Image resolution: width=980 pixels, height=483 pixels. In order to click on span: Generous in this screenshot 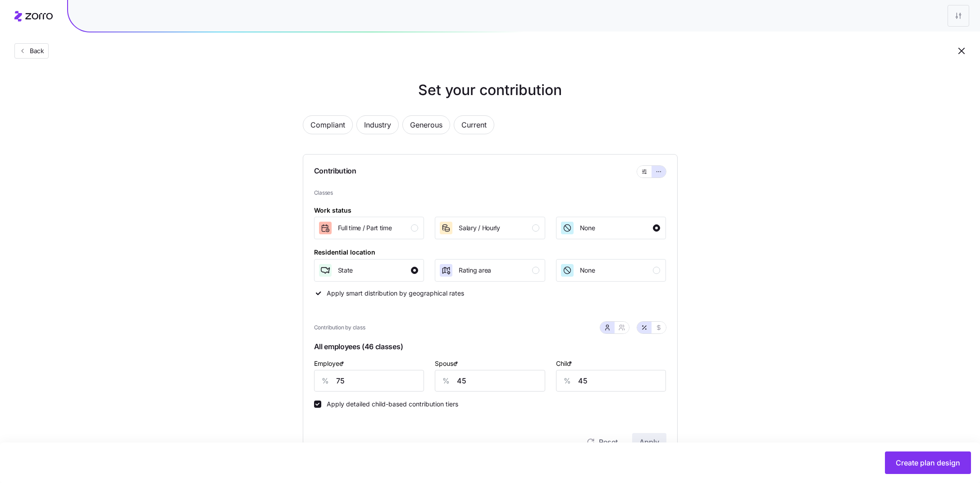, I will do `click(426, 124)`.